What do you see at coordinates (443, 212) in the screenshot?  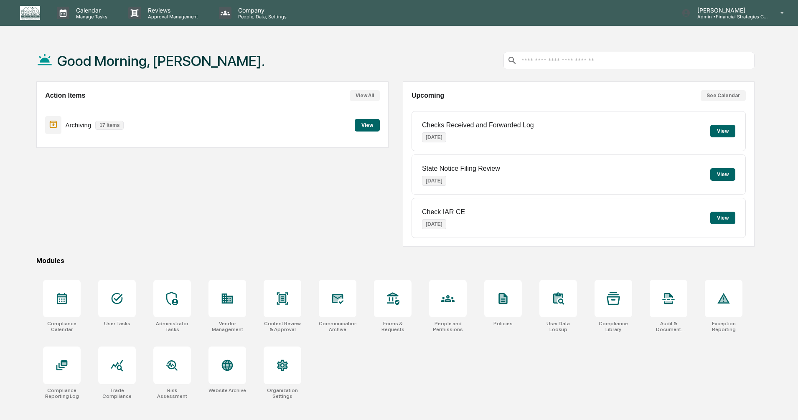 I see `p: Check IAR CE` at bounding box center [443, 212].